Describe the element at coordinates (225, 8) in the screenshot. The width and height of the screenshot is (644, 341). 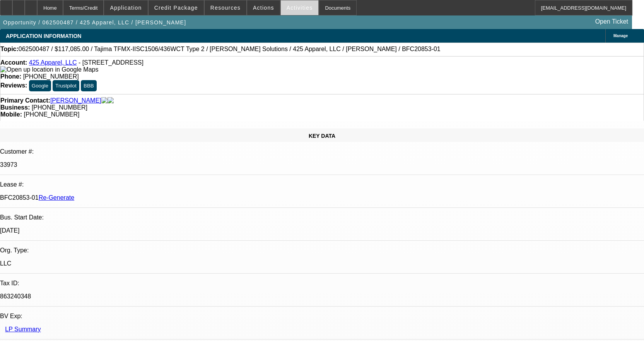
I see `span: Resources` at that location.